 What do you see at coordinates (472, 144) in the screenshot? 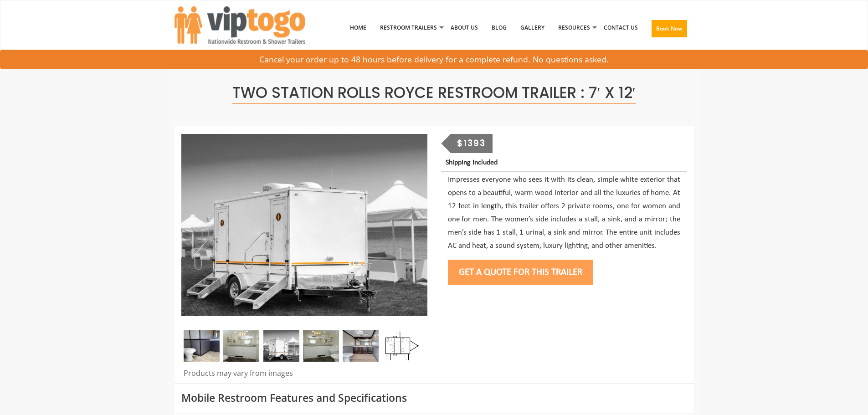
I see `div: $1393` at bounding box center [472, 144].